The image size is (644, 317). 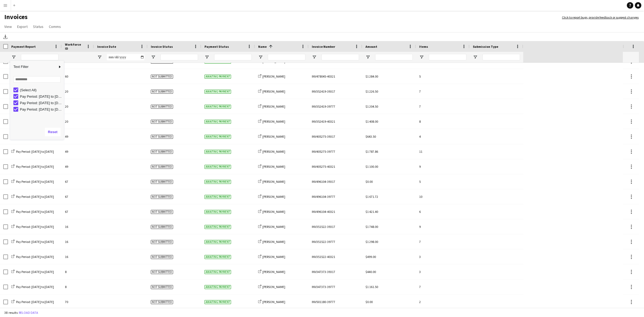 What do you see at coordinates (336, 76) in the screenshot?
I see `div: INV478045-40321` at bounding box center [336, 76].